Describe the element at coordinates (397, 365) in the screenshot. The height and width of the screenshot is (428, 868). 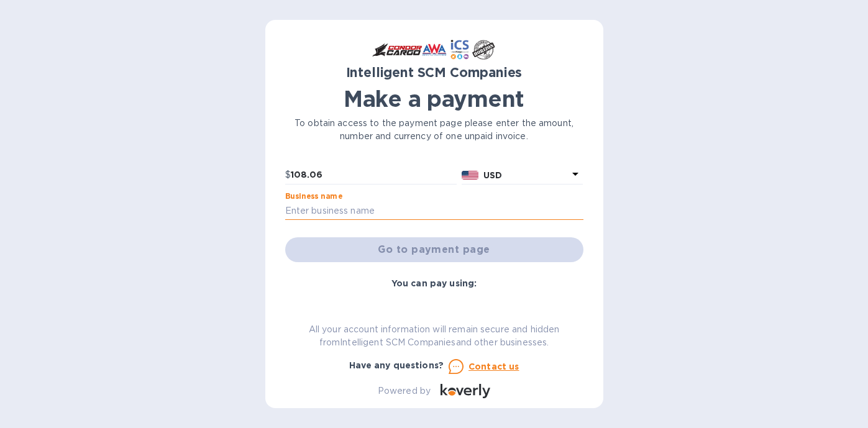
I see `b: Have any questions?` at that location.